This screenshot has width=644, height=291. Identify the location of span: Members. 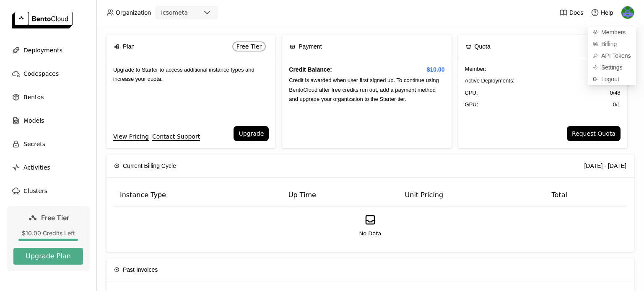
(613, 32).